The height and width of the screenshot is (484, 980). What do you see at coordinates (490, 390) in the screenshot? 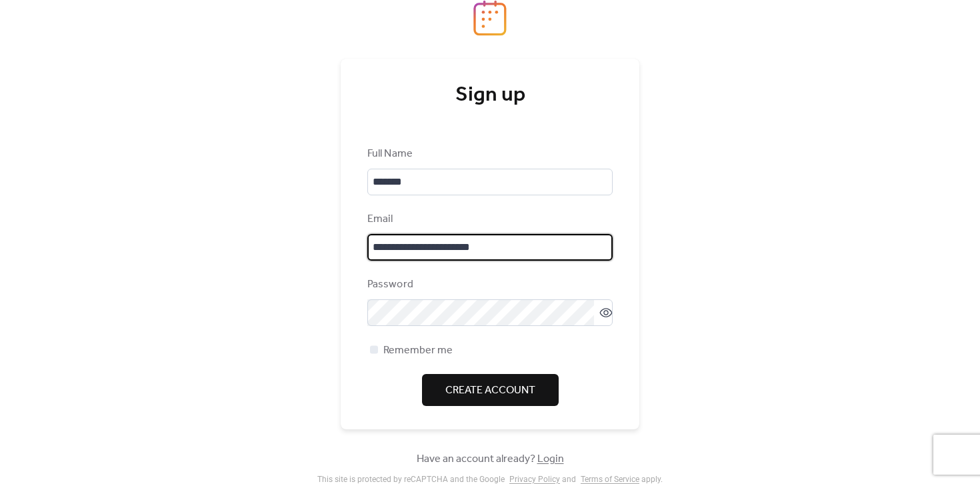
I see `button: Create Account` at bounding box center [490, 390].